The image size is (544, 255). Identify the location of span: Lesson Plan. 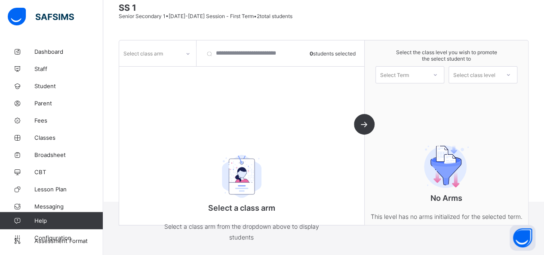
(69, 189).